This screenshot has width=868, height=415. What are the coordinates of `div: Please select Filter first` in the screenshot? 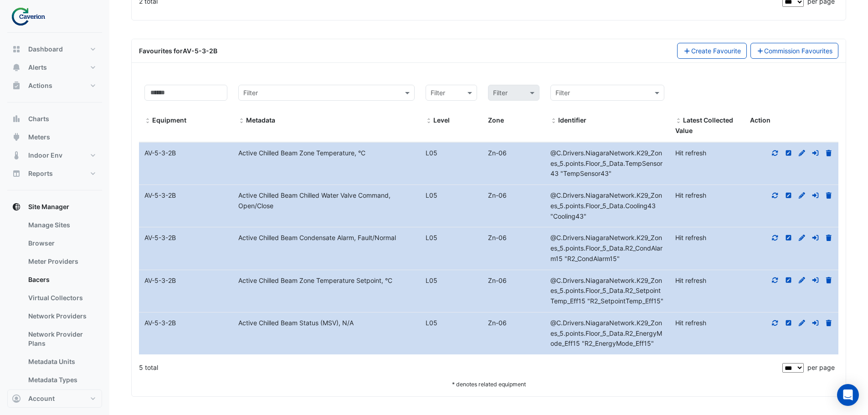 It's located at (513, 92).